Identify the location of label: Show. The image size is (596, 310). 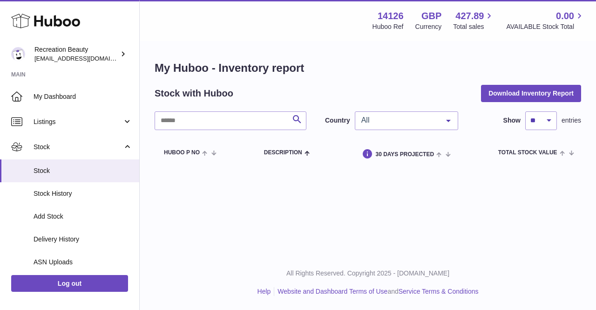
(512, 120).